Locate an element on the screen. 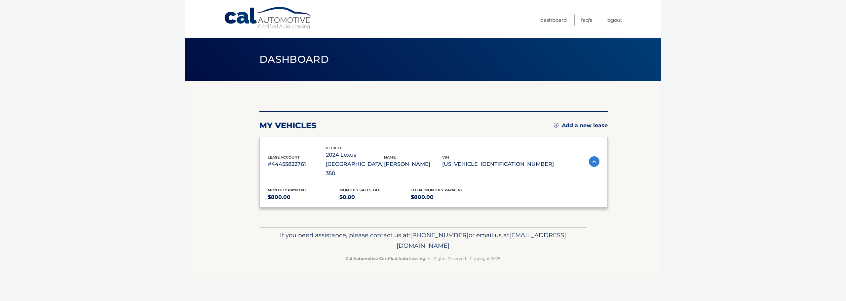  a: Dashboard is located at coordinates (554, 20).